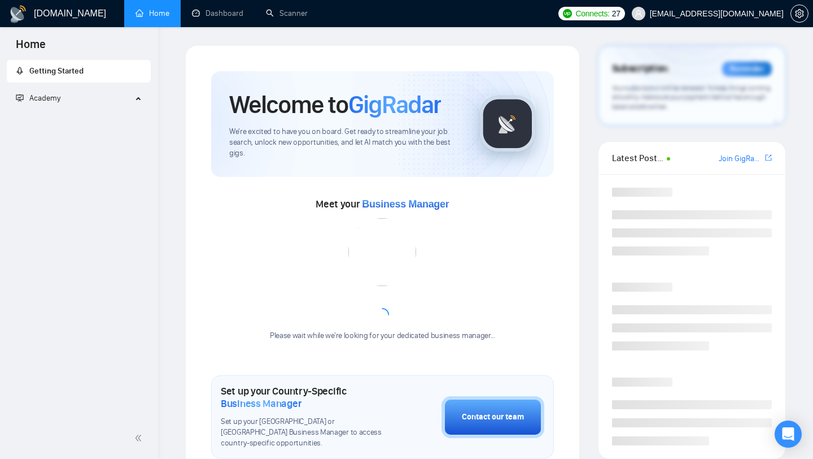  Describe the element at coordinates (303, 397) in the screenshot. I see `h1: Set up your Country-Specific` at that location.